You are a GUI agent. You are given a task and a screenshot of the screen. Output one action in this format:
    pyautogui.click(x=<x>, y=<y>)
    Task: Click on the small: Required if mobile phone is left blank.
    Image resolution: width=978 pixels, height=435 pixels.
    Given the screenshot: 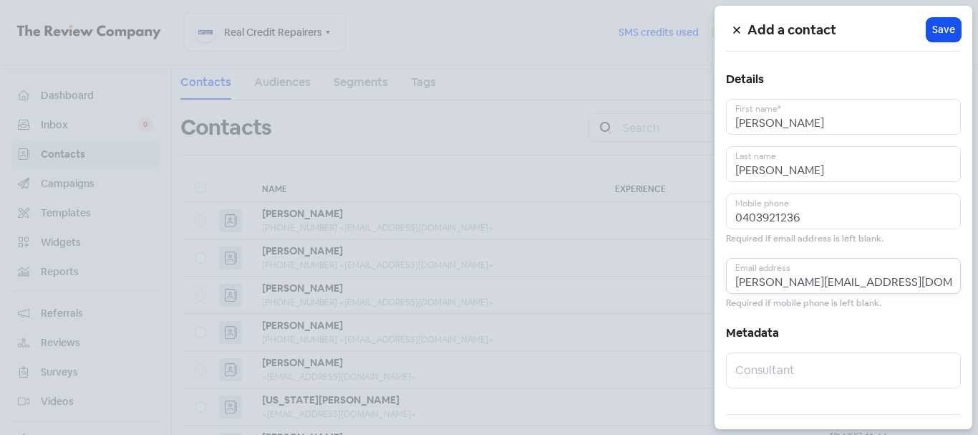 What is the action you would take?
    pyautogui.click(x=803, y=303)
    